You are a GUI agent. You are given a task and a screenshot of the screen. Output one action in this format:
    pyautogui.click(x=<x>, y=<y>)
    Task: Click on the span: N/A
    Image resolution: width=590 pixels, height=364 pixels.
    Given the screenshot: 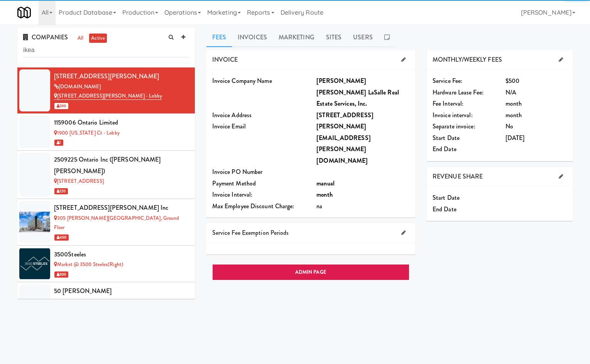 What is the action you would take?
    pyautogui.click(x=511, y=92)
    